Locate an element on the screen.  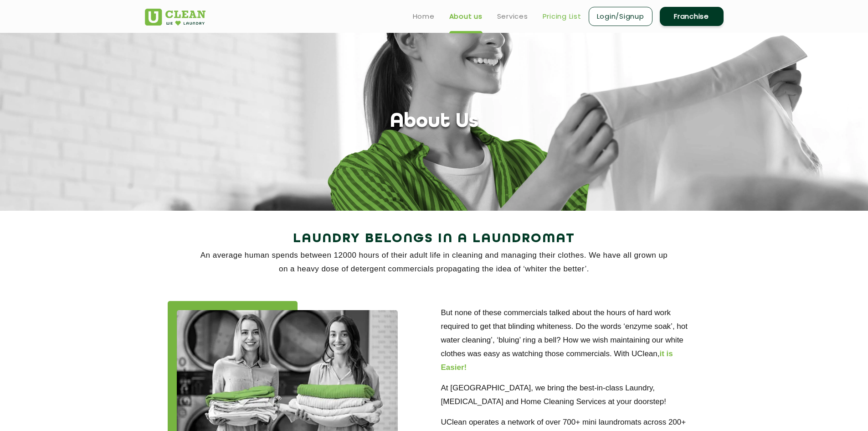
p: An average human spends between 12000 hours of their adult life in cleaning and managing their cl... is located at coordinates (434, 262).